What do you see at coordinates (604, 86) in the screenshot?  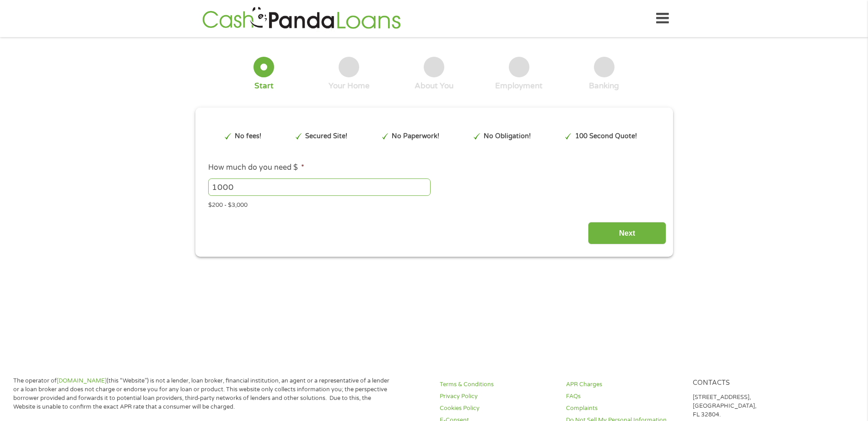 I see `div: Banking` at bounding box center [604, 86].